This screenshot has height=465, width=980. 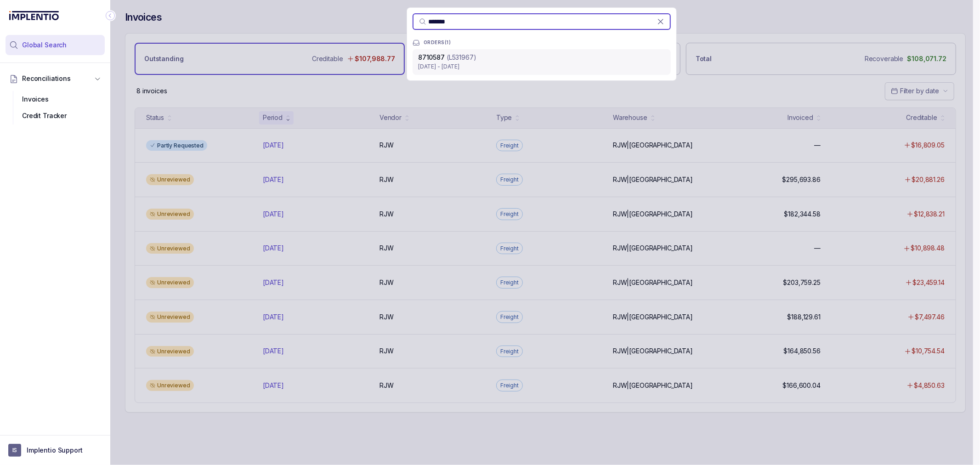 What do you see at coordinates (55, 450) in the screenshot?
I see `button: User initialsImplentio Support` at bounding box center [55, 450].